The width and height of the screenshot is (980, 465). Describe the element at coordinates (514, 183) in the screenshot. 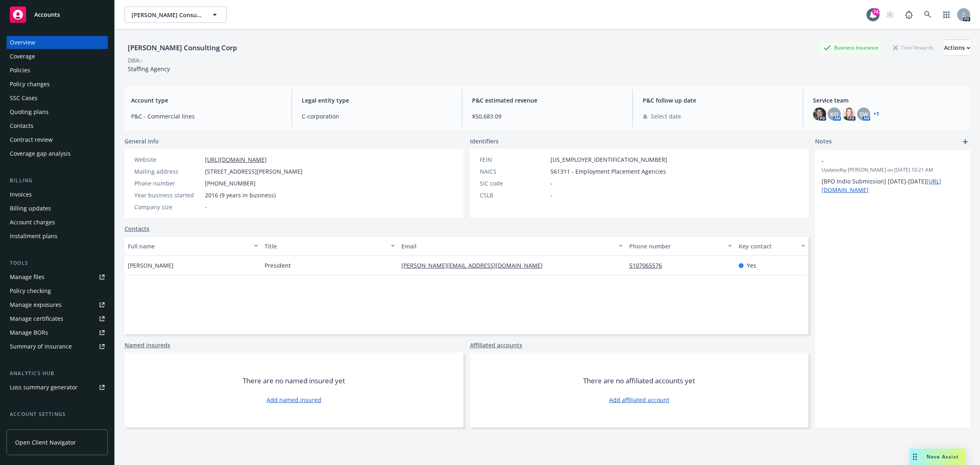

I see `div: SIC code` at that location.